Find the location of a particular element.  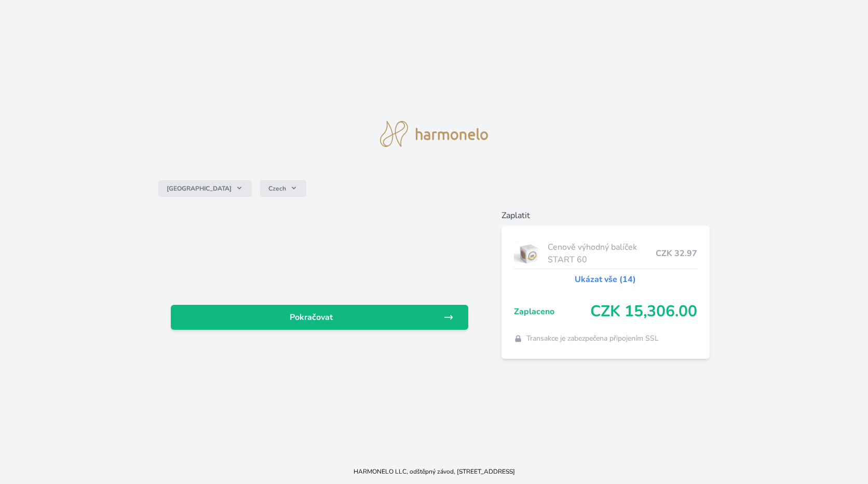

h6: Zaplatit is located at coordinates (606, 215).